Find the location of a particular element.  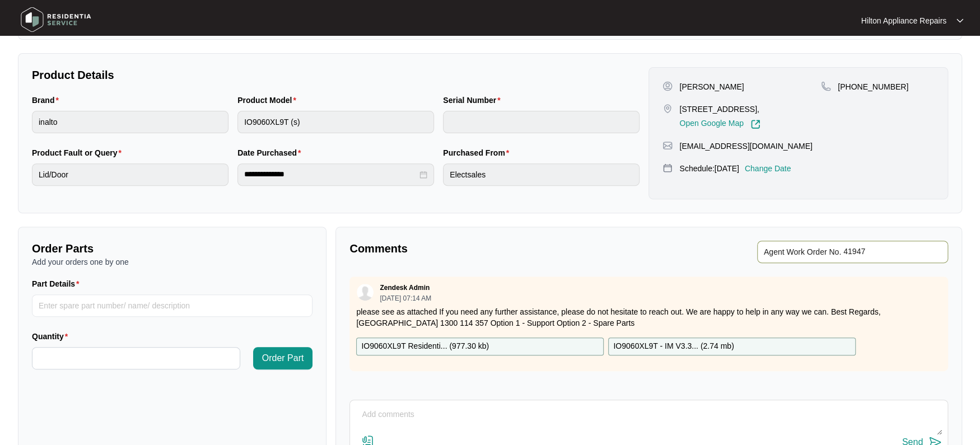

p: Product Details is located at coordinates (335, 75).